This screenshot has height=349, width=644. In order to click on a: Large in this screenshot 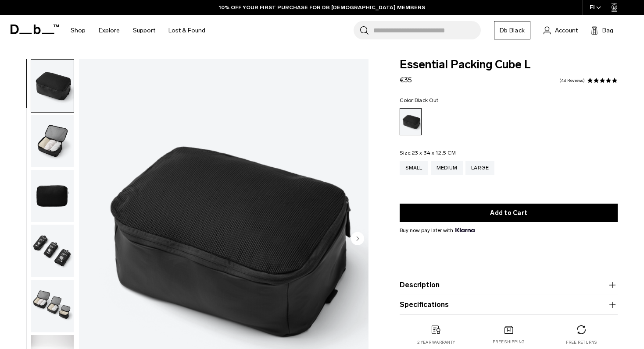, I will do `click(480, 168)`.